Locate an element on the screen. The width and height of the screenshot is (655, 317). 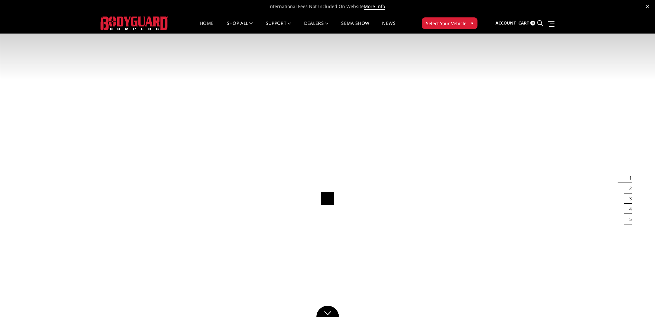
button: 5 of 5 is located at coordinates (629, 219).